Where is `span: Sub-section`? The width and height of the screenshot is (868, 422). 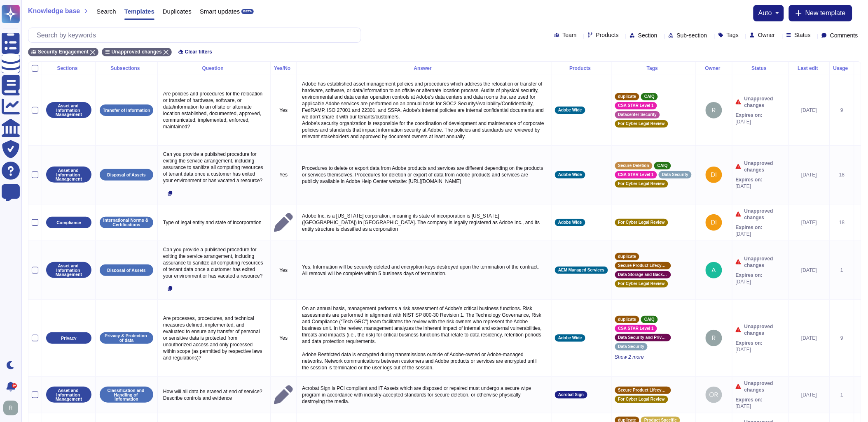 span: Sub-section is located at coordinates (692, 36).